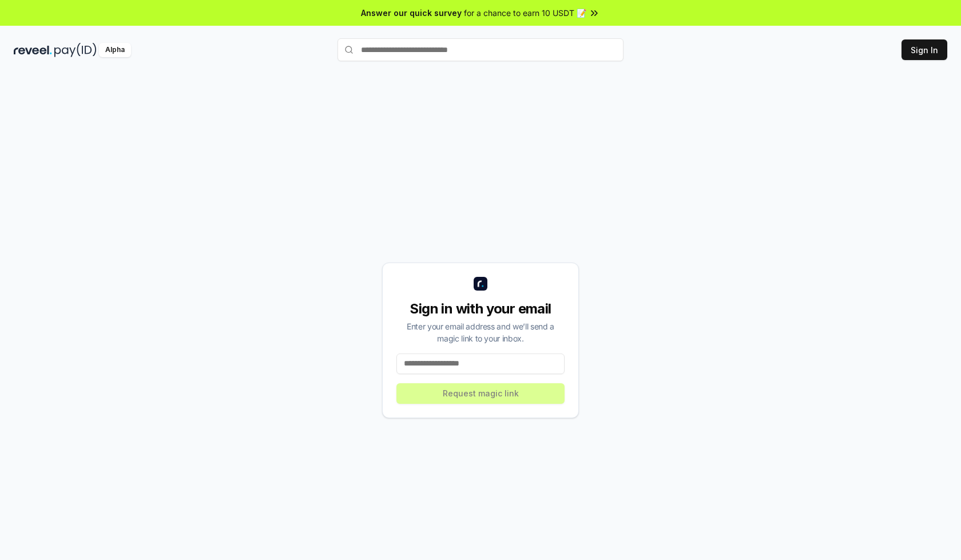 The height and width of the screenshot is (560, 961). What do you see at coordinates (480, 309) in the screenshot?
I see `div: Sign in with your email` at bounding box center [480, 309].